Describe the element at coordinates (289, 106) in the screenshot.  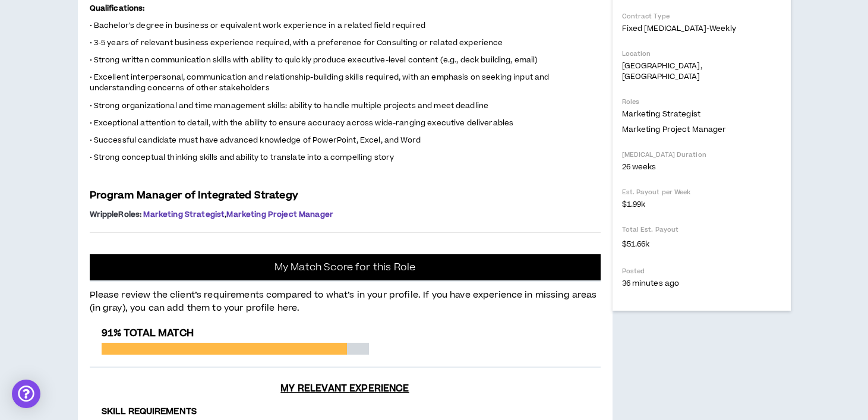
I see `span: • Strong organizational and time management skills: ability to handle multiple projects and meet ...` at that location.